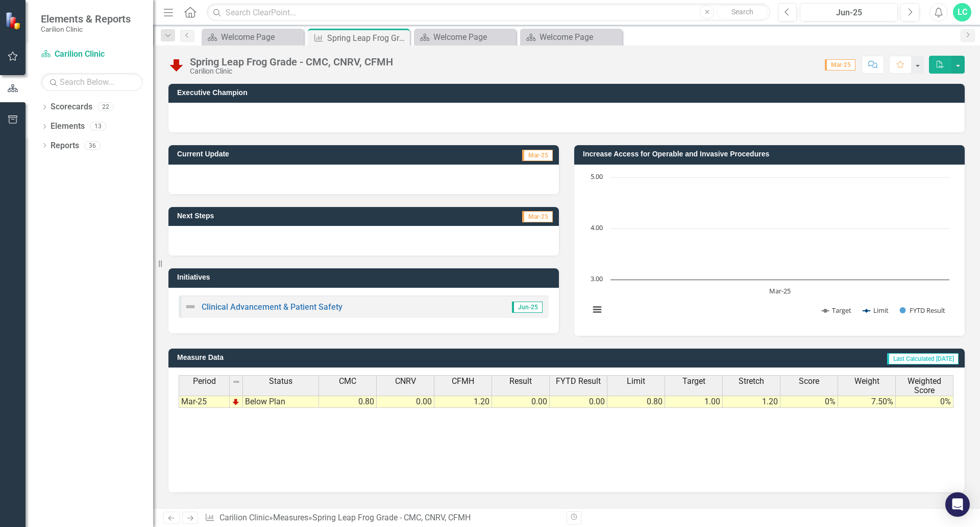 The height and width of the screenshot is (527, 980). What do you see at coordinates (405, 381) in the screenshot?
I see `span: CNRV` at bounding box center [405, 381].